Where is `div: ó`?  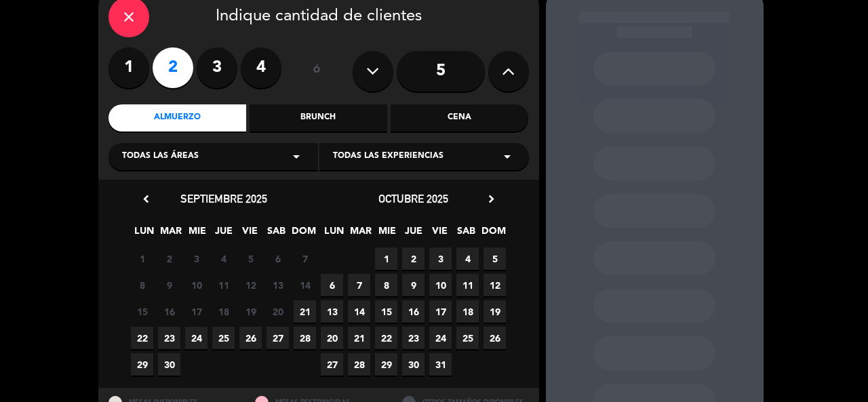 div: ó is located at coordinates (317, 71).